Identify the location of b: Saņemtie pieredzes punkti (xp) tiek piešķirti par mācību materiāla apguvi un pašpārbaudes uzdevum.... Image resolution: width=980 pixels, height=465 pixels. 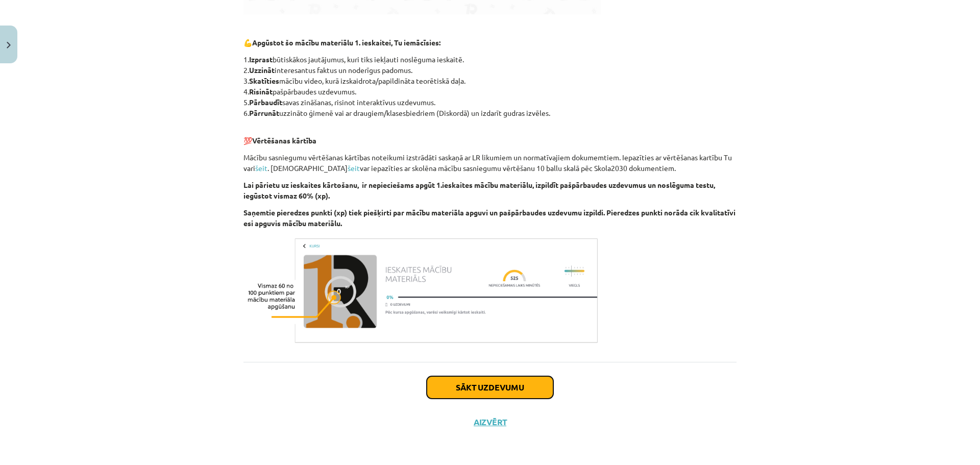
(490, 218).